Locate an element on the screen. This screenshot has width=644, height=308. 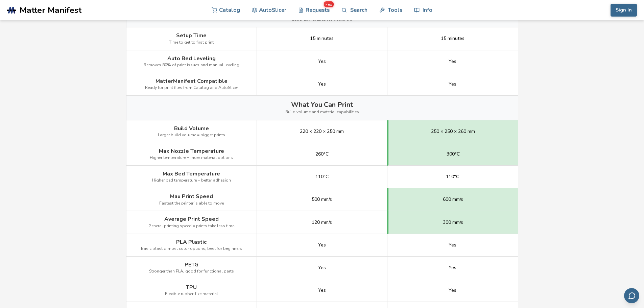
span: Build volume and material capabilities is located at coordinates (322, 112).